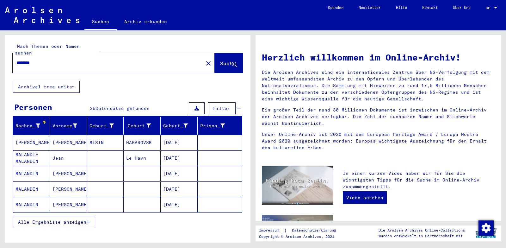 The height and width of the screenshot is (248, 506). What do you see at coordinates (52, 222) in the screenshot?
I see `span: Alle Ergebnisse anzeigen` at bounding box center [52, 222].